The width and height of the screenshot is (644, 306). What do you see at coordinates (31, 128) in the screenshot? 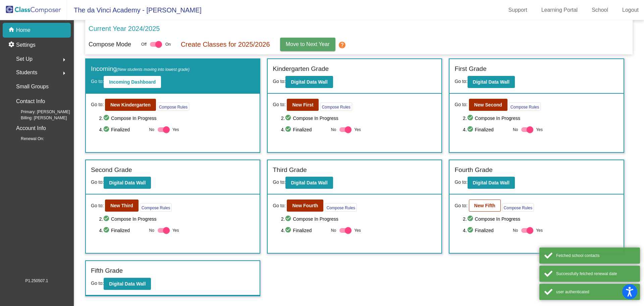
I see `p: Account Info` at bounding box center [31, 128].